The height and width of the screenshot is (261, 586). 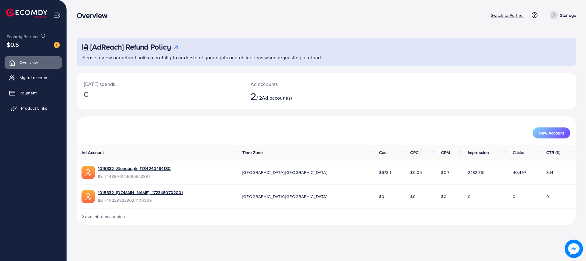 What do you see at coordinates (134, 176) in the screenshot?
I see `span: ID: 7448506124665552897` at bounding box center [134, 176].